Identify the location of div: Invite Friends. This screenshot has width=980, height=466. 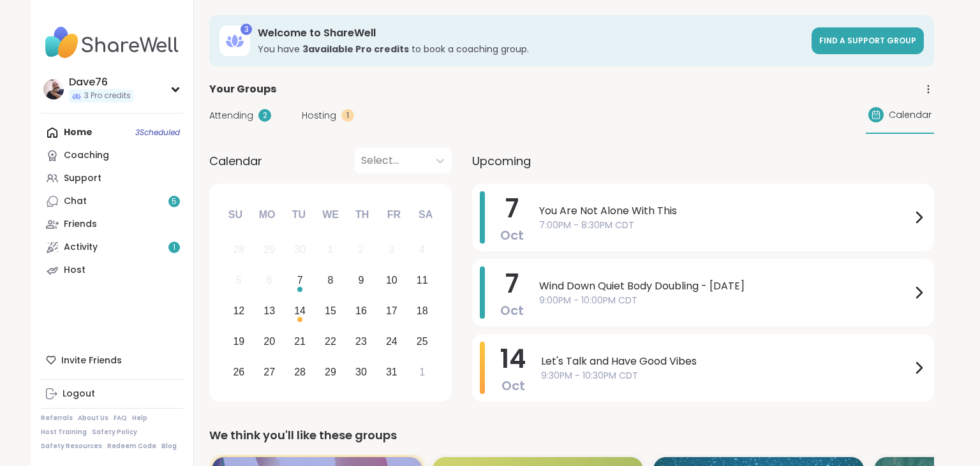
(112, 360).